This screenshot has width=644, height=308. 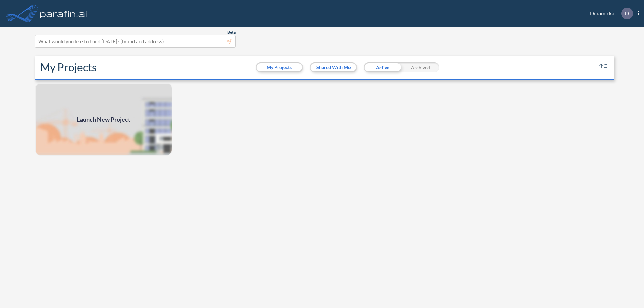 I want to click on span: Launch New Project, so click(x=104, y=120).